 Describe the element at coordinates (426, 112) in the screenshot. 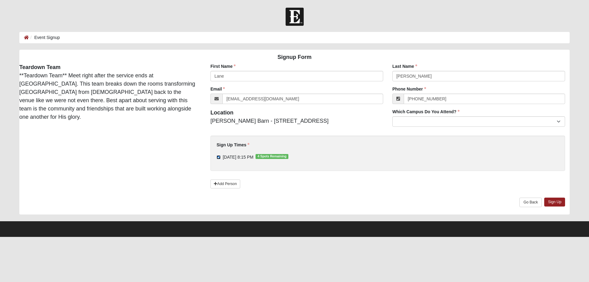

I see `label: Which Campus Do You Attend?` at that location.